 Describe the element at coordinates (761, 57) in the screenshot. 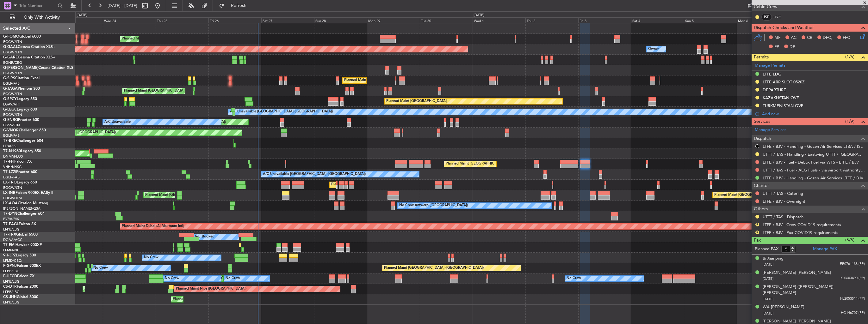

I see `span: Permits` at that location.